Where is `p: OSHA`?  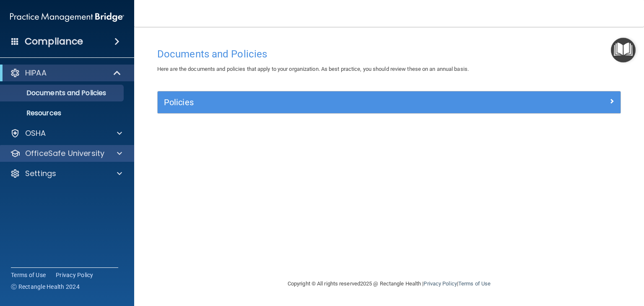 p: OSHA is located at coordinates (35, 133).